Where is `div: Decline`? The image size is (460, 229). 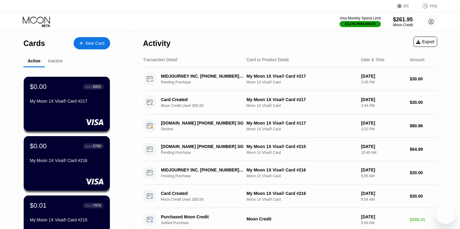
div: Decline is located at coordinates (205, 129).